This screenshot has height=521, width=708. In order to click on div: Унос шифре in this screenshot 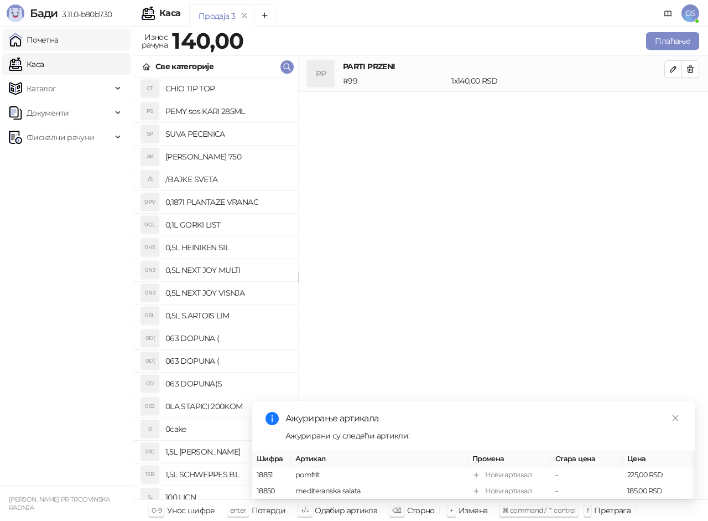, I will do `click(191, 510)`.